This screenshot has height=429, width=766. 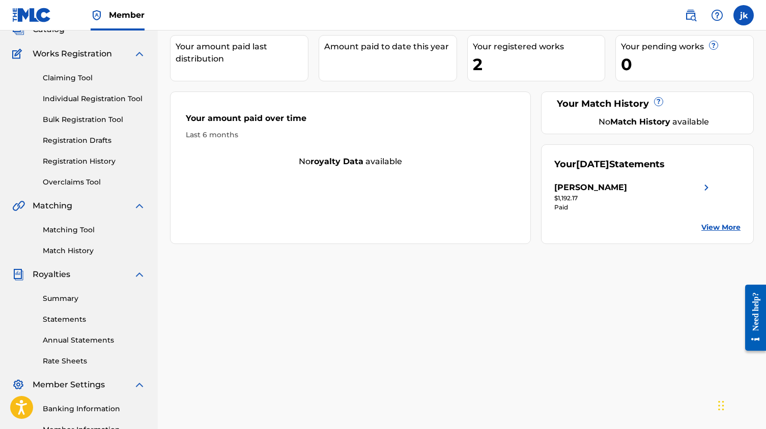 I want to click on div: Your pending works, so click(x=687, y=47).